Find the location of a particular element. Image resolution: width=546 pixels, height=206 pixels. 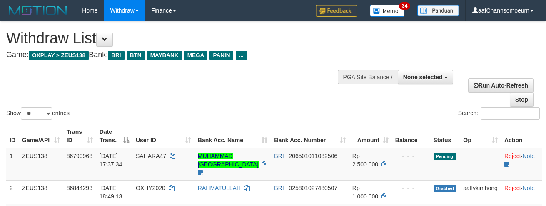

span: BTN is located at coordinates (136, 55).